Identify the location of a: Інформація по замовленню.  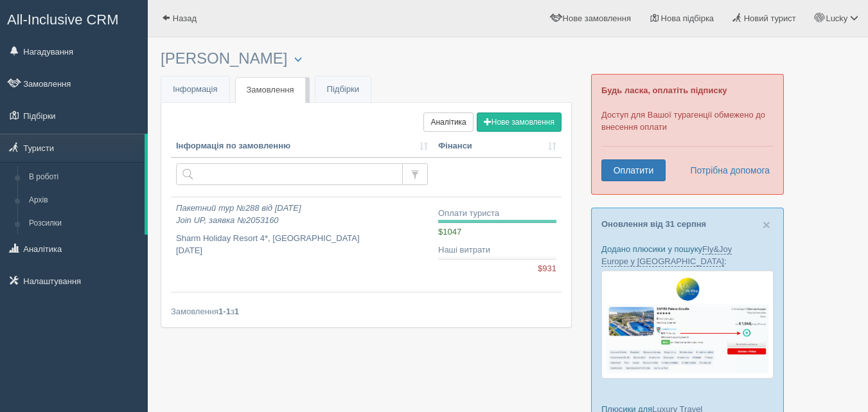
(302, 146).